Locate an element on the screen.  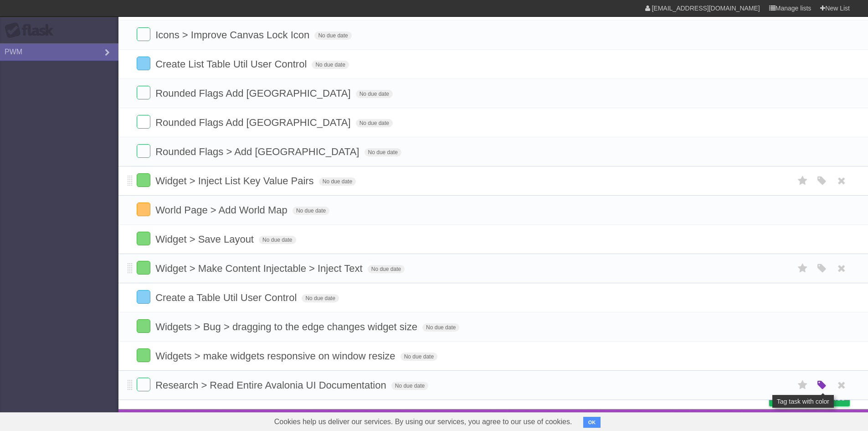
span: Widget > Inject List Key Value Pairs is located at coordinates (236, 181).